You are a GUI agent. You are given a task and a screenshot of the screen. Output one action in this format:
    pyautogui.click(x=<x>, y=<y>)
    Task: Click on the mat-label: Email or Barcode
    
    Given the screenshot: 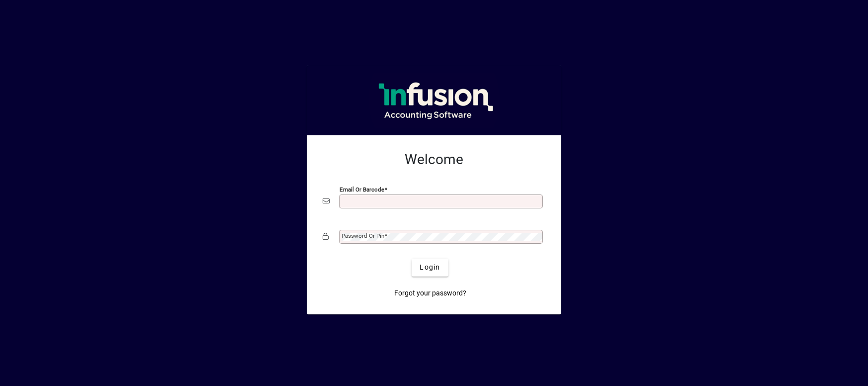 What is the action you would take?
    pyautogui.click(x=361, y=189)
    